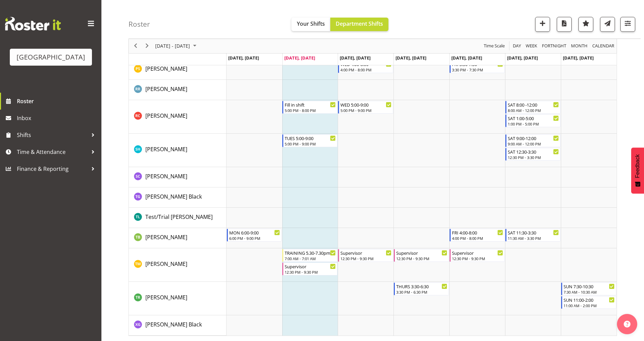  What do you see at coordinates (177, 299) in the screenshot?
I see `td: Tyla Robinson resource` at bounding box center [177, 299].